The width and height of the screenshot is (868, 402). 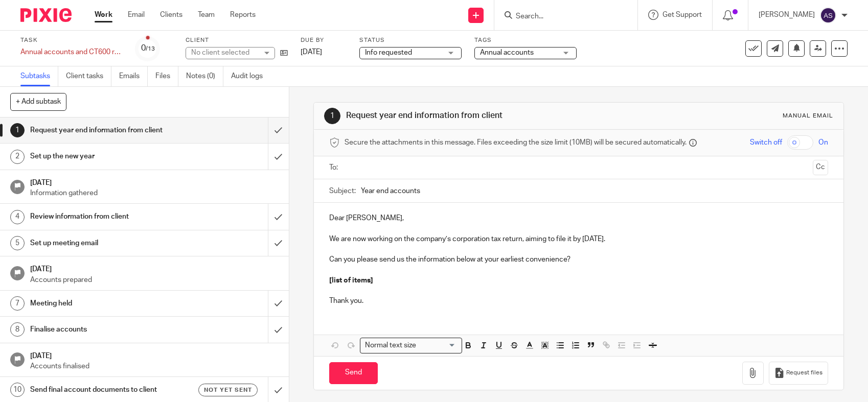 I want to click on span: Annual accounts, so click(x=507, y=53).